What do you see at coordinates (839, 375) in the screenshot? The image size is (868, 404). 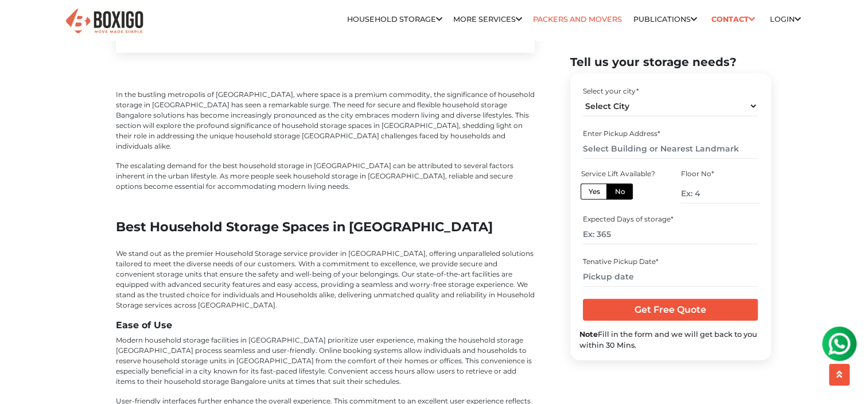 I see `button: scroll up` at bounding box center [839, 375].